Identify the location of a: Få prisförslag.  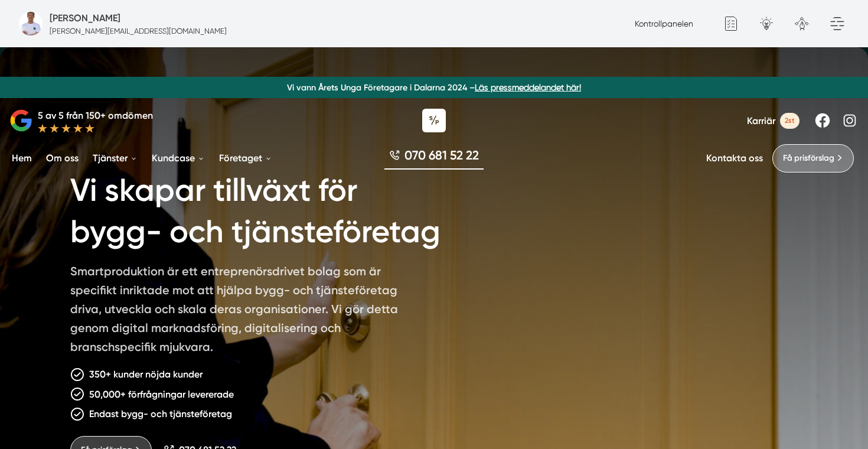
(813, 158).